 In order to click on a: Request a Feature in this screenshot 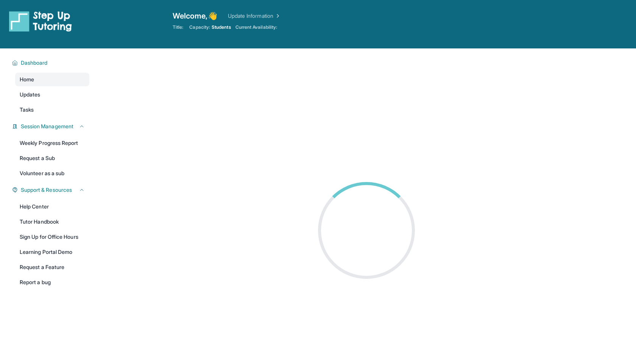, I will do `click(52, 267)`.